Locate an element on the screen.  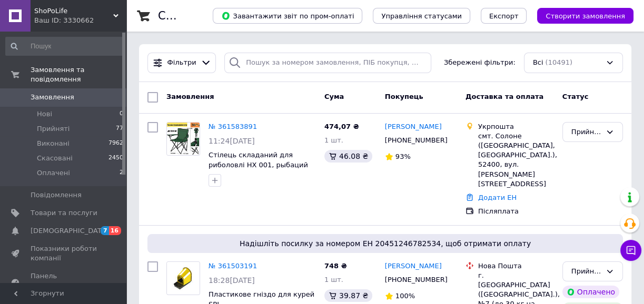
div: Післяплата is located at coordinates (516, 211).